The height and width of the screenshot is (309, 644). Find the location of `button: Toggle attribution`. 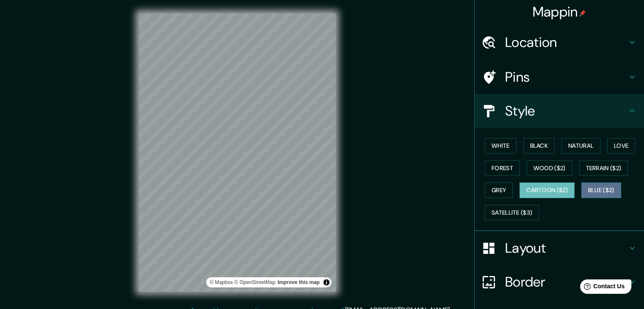

button: Toggle attribution is located at coordinates (326, 282).